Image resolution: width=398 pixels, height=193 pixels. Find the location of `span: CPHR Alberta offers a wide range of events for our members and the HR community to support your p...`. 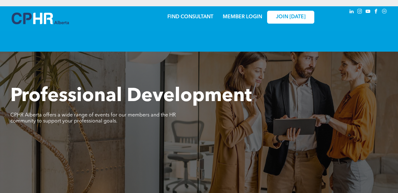

span: CPHR Alberta offers a wide range of events for our members and the HR community to support your p... is located at coordinates (93, 118).